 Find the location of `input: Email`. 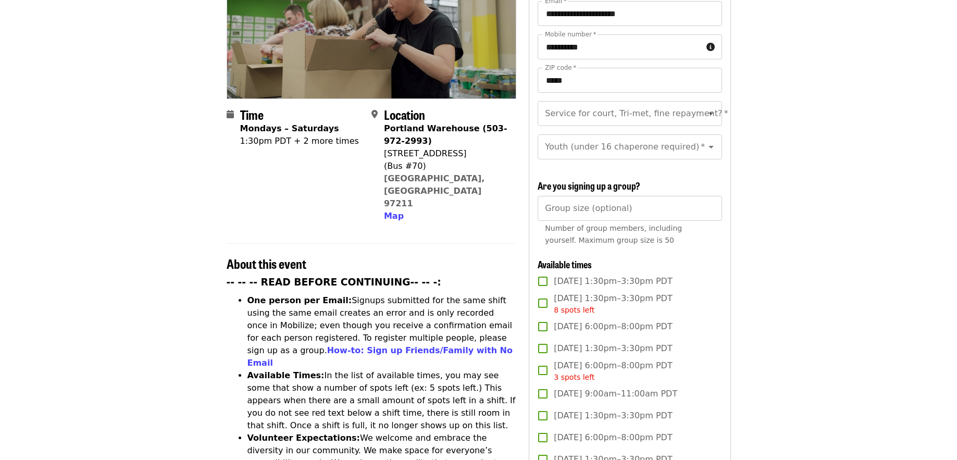

input: Email is located at coordinates (629, 14).